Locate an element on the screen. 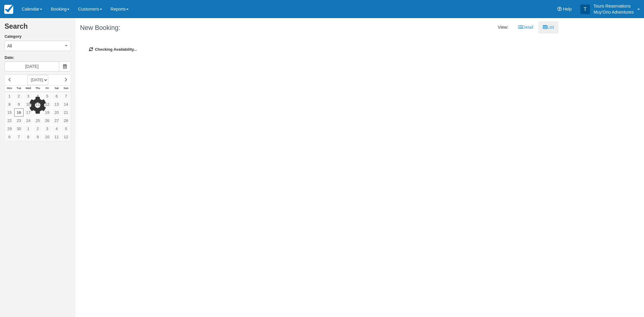 The width and height of the screenshot is (644, 317). p: Tours Reservations is located at coordinates (613, 6).